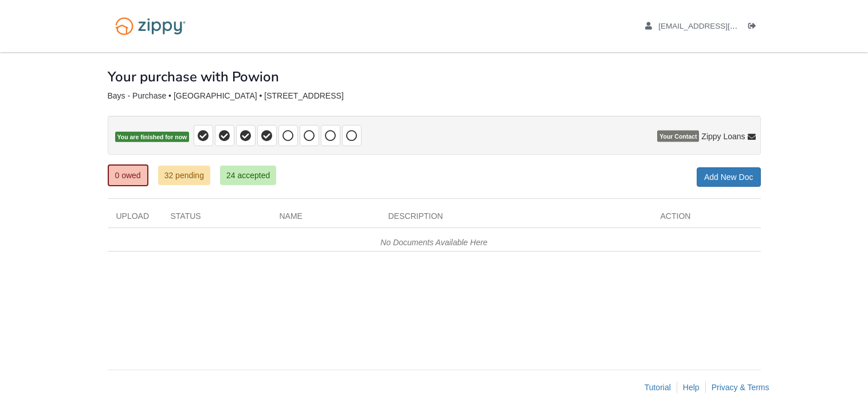 The image size is (868, 416). I want to click on div: Name, so click(325, 219).